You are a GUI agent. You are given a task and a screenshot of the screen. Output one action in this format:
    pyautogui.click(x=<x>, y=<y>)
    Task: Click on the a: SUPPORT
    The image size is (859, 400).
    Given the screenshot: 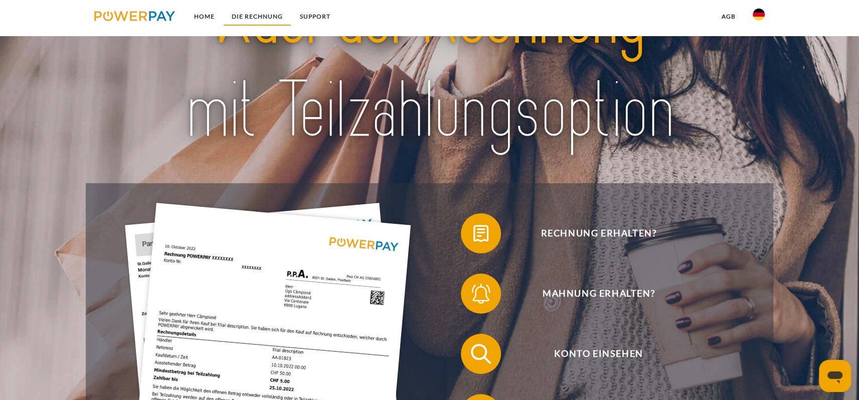 What is the action you would take?
    pyautogui.click(x=315, y=17)
    